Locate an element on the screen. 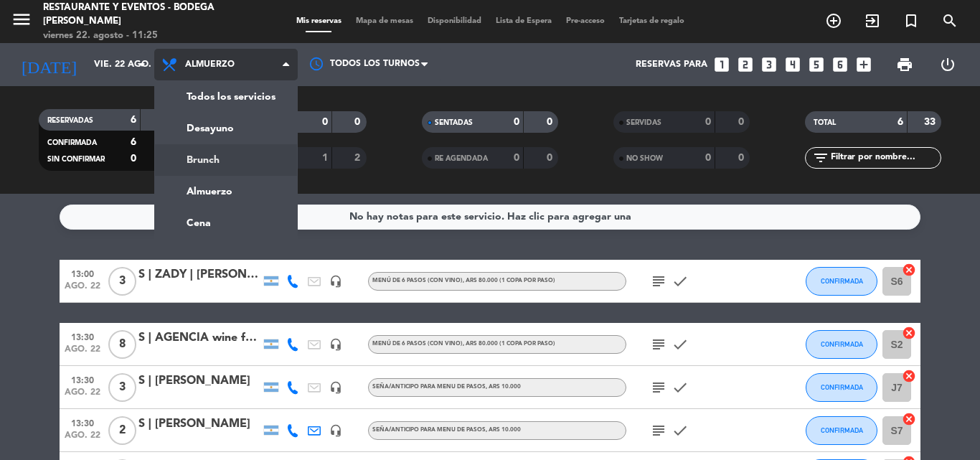 The image size is (980, 460). span: print is located at coordinates (904, 65).